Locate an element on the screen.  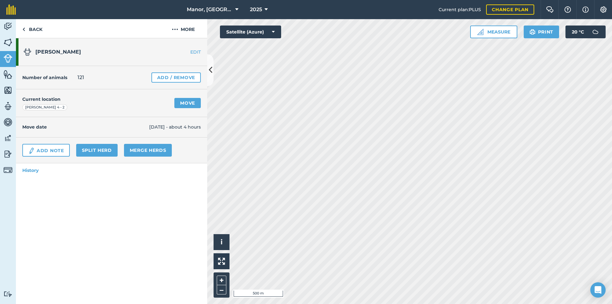
img: fieldmargin Logo is located at coordinates (11, 10).